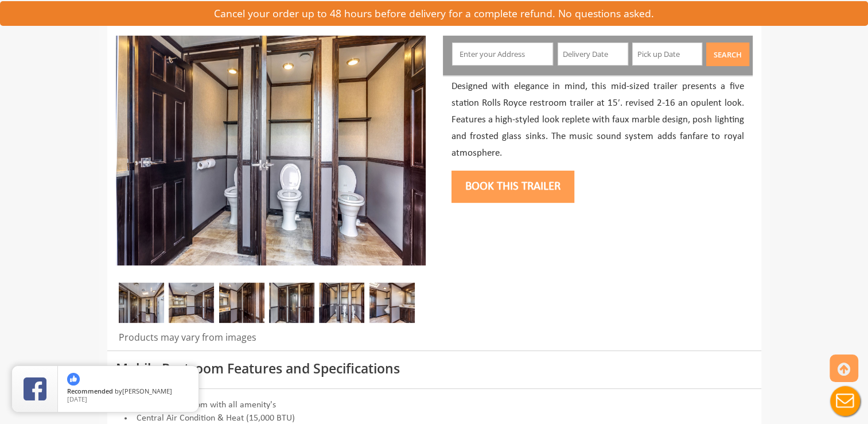 This screenshot has height=424, width=868. I want to click on img: thumbs up icon, so click(74, 379).